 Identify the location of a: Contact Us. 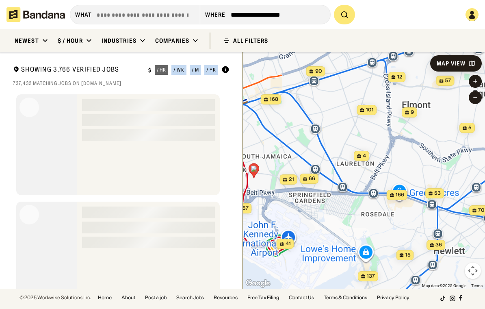
(301, 297).